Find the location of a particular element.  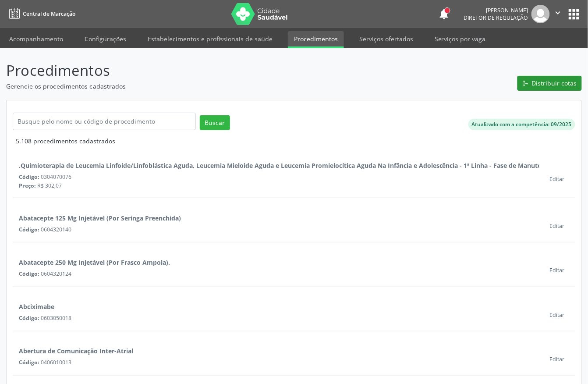

a: Acompanhamento is located at coordinates (36, 39).